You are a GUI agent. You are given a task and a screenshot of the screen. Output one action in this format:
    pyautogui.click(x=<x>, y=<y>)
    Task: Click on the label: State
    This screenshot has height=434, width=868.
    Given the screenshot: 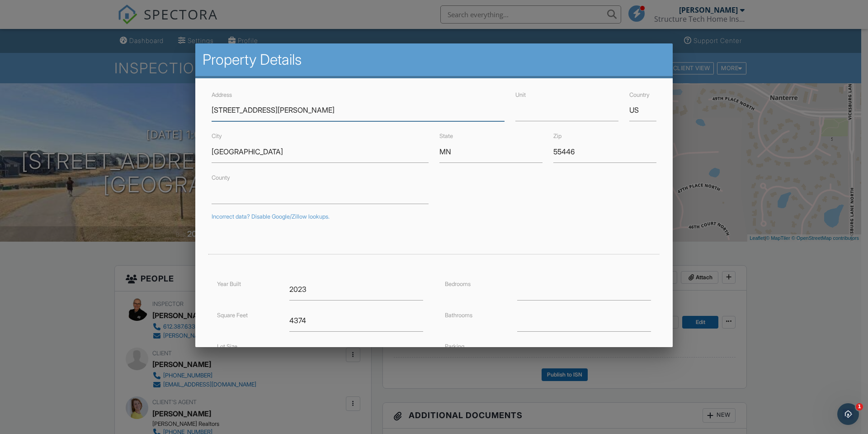 What is the action you would take?
    pyautogui.click(x=446, y=136)
    